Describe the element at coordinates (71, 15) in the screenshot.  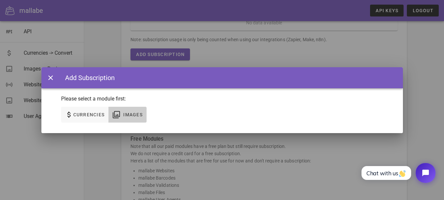
I see `button: Open chat widget` at that location.